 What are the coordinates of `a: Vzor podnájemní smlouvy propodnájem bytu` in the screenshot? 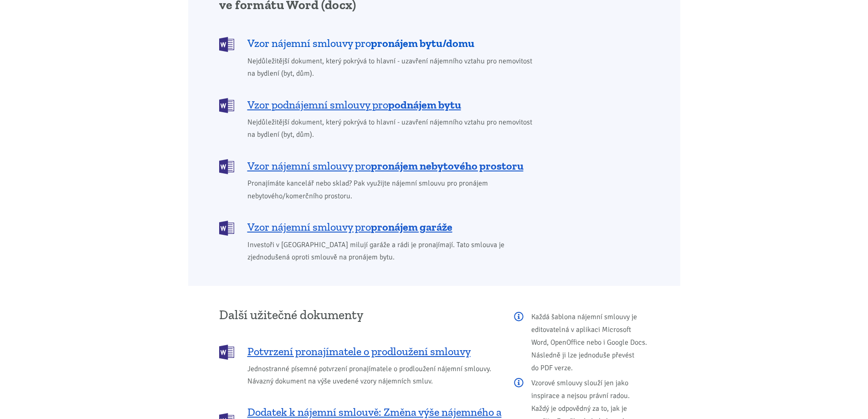 It's located at (379, 104).